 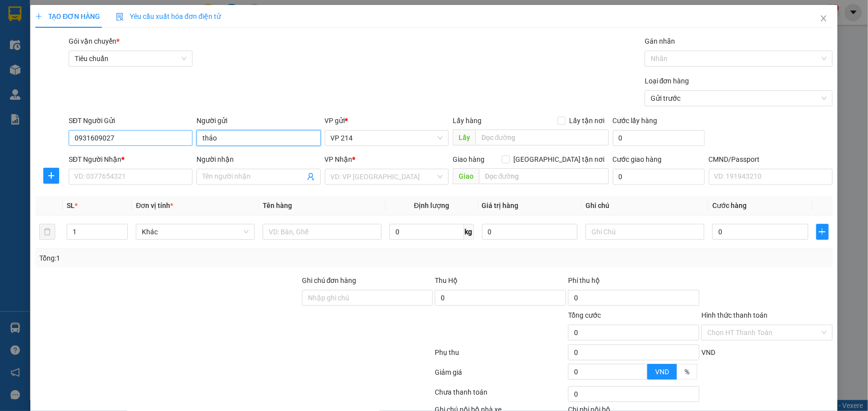 I want to click on input: VD: Bàn, Ghế, so click(x=321, y=232).